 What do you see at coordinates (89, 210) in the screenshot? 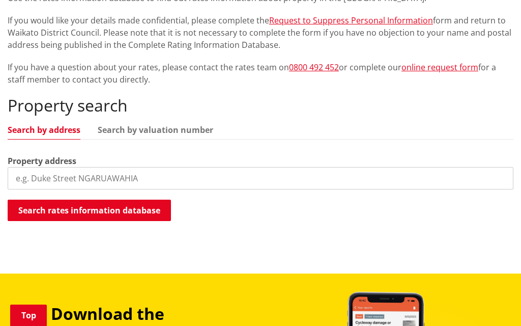
I see `button: Search rates information database` at bounding box center [89, 210].